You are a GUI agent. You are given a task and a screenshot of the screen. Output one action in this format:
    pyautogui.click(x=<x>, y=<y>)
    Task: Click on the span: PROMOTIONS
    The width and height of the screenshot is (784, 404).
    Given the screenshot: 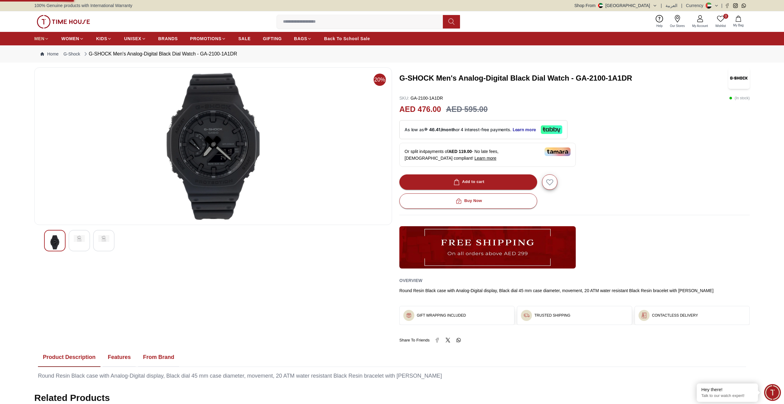 What is the action you would take?
    pyautogui.click(x=206, y=39)
    